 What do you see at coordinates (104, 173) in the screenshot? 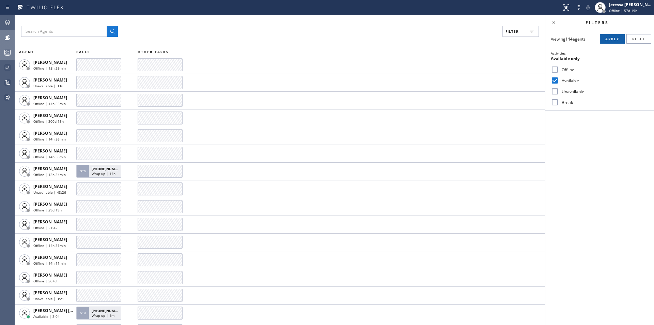
I see `span: Wrap up | 14h` at bounding box center [104, 173].